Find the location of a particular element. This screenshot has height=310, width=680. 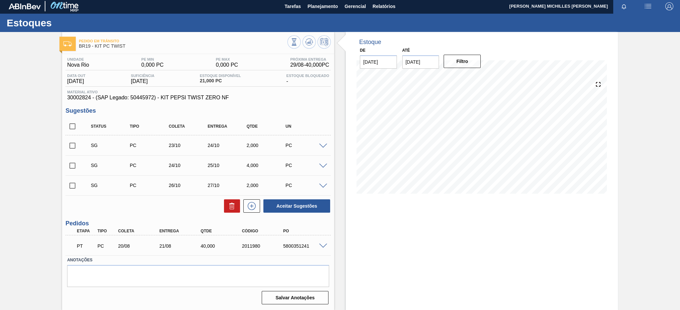

span: 30002824 - (SAP Legado: 50445972) - KIT PEPSI TWIST ZERO NF is located at coordinates (198, 98).